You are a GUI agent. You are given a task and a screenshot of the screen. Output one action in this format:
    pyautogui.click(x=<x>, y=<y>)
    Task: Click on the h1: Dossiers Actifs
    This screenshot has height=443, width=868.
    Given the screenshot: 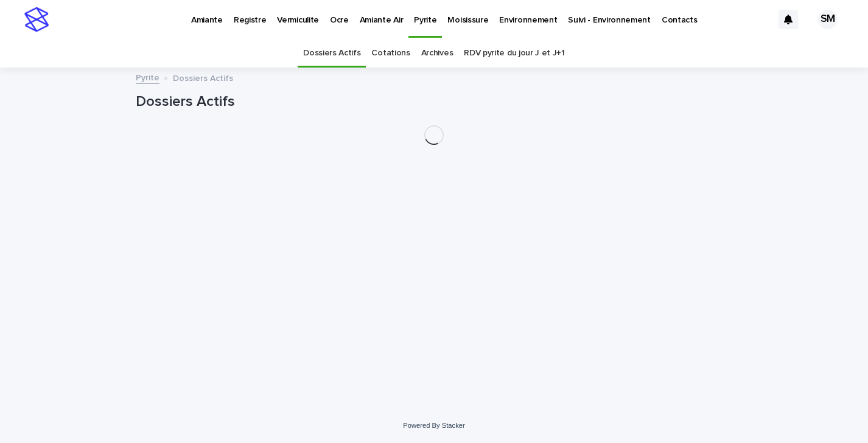 What is the action you would take?
    pyautogui.click(x=434, y=102)
    